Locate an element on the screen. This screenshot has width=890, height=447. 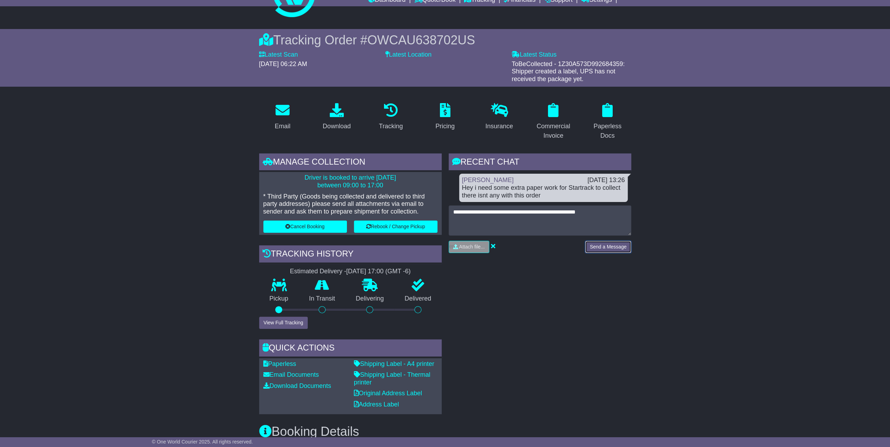
p: Delivering is located at coordinates (370, 299).